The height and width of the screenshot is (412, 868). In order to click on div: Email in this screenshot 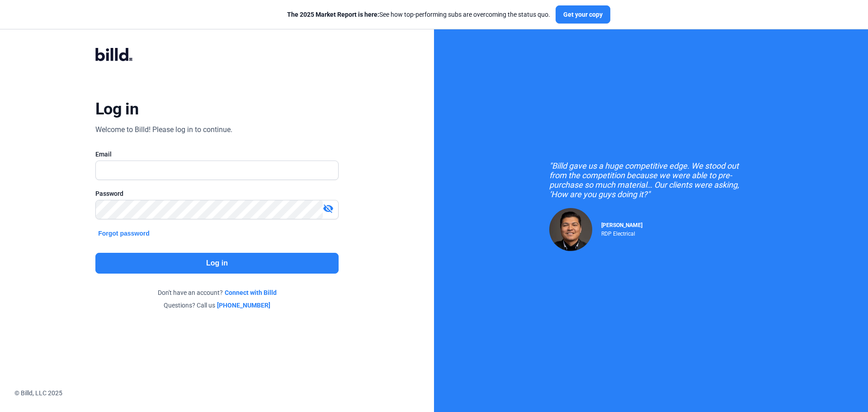, I will do `click(217, 154)`.